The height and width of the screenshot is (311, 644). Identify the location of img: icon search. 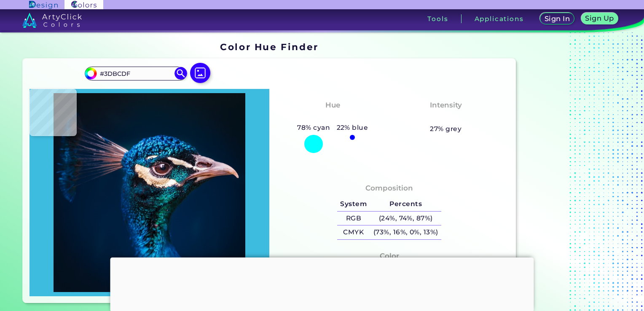
(181, 73).